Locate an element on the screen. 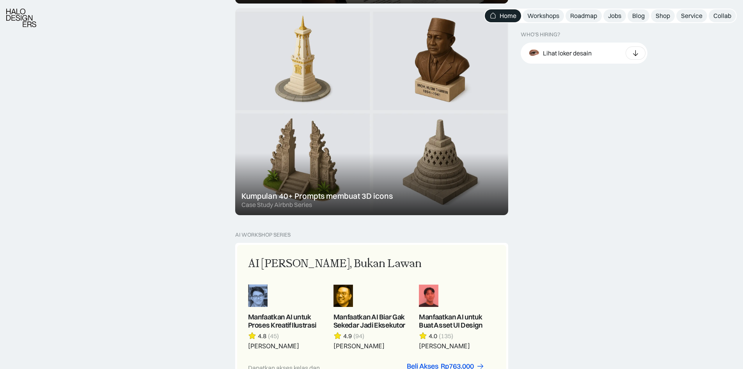  div: Roadmap is located at coordinates (584, 16).